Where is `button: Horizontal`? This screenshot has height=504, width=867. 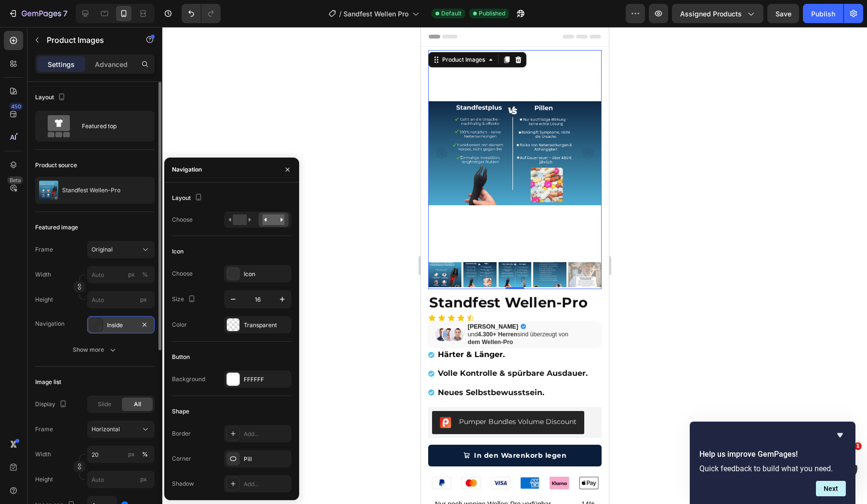
button: Horizontal is located at coordinates (121, 430).